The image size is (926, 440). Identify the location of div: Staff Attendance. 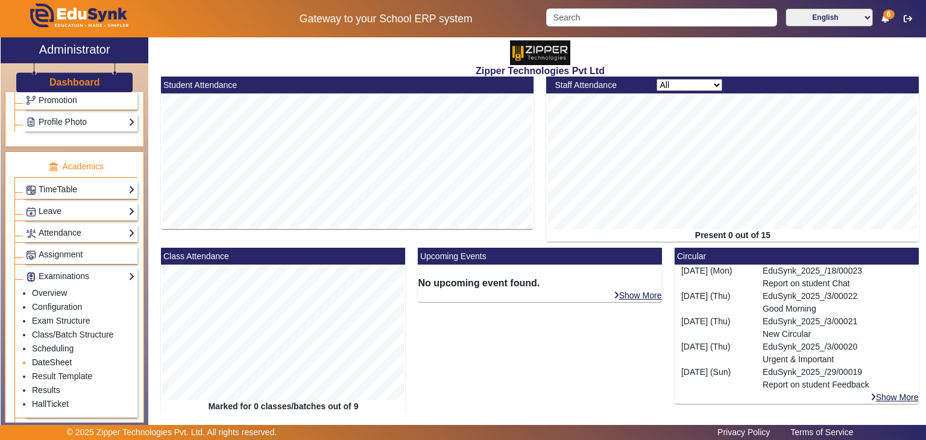
(599, 85).